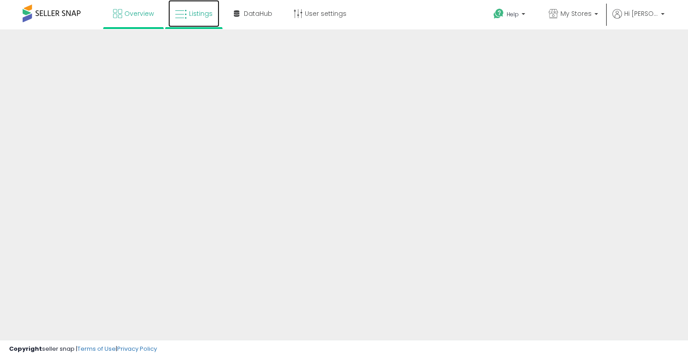 This screenshot has width=688, height=358. What do you see at coordinates (258, 14) in the screenshot?
I see `span: DataHub` at bounding box center [258, 14].